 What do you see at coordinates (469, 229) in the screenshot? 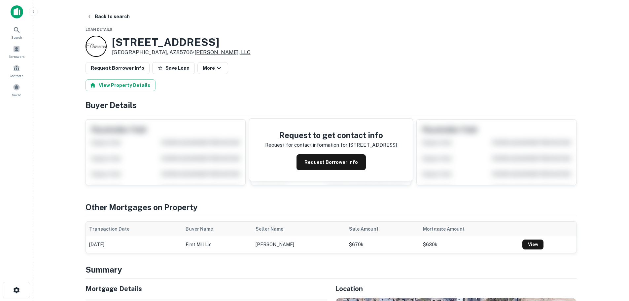
I see `th: Mortgage Amount` at bounding box center [469, 229].